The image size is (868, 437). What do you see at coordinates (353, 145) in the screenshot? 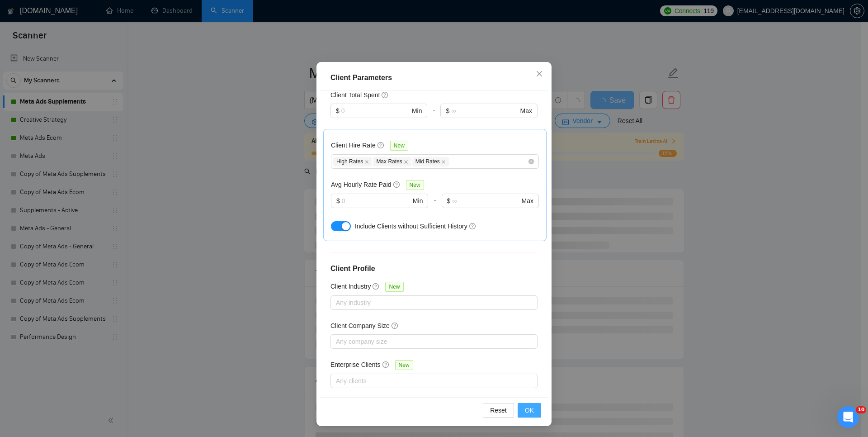
I see `h5: Client Hire Rate` at bounding box center [353, 145].